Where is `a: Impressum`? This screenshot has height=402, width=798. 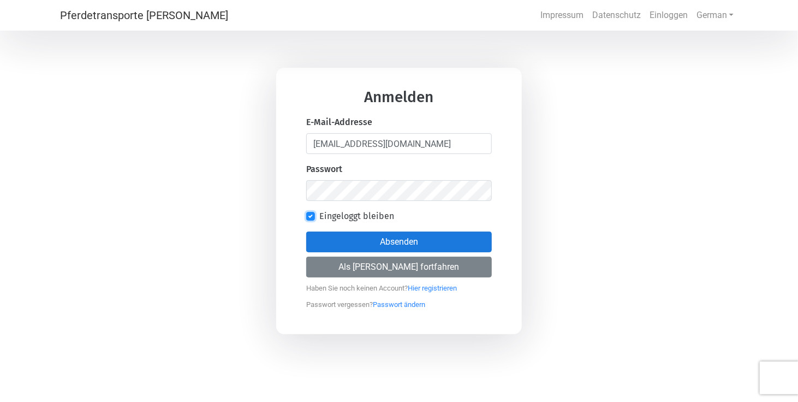
a: Impressum is located at coordinates (562, 15).